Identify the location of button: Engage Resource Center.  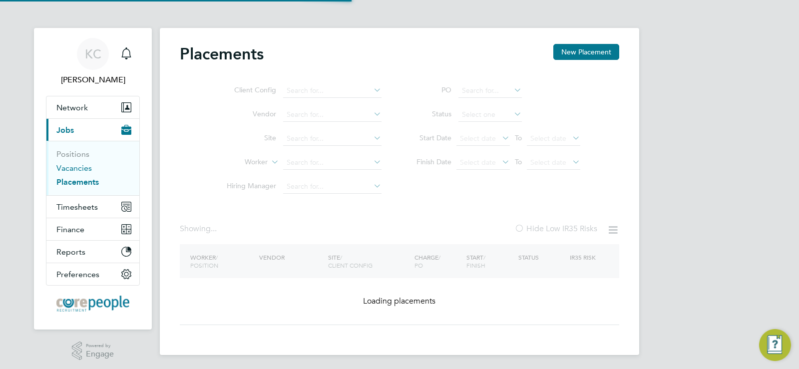
(775, 345).